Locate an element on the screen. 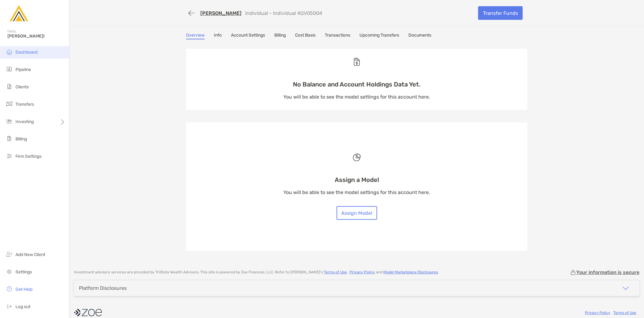 Image resolution: width=644 pixels, height=318 pixels. p: Investment advisory services are provided by TriState Wealth Advisors . This site is powered by Z... is located at coordinates (256, 272).